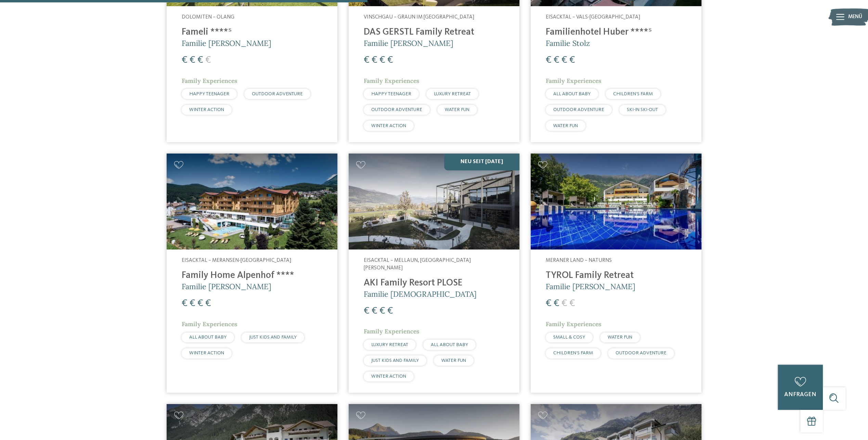 This screenshot has height=440, width=868. I want to click on img: Familienhotels gesucht? Hier findet ihr die besten!, so click(434, 201).